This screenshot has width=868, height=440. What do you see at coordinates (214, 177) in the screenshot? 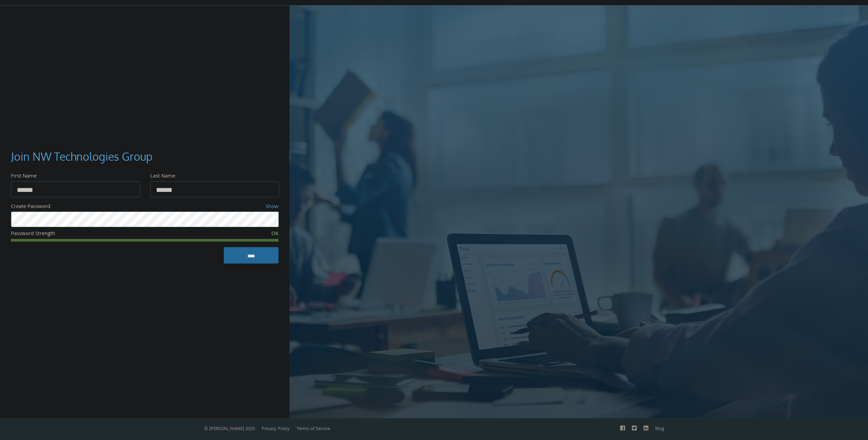
I see `div: Last Name` at bounding box center [214, 177].